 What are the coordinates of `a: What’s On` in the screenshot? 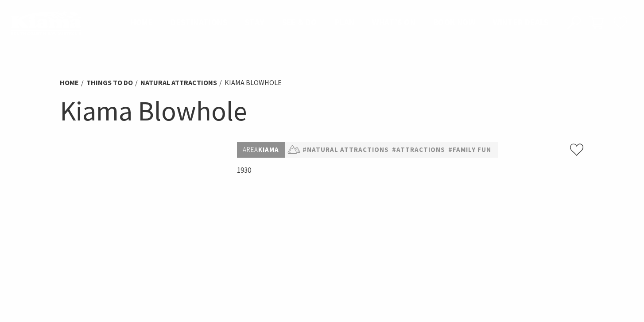 It's located at (394, 23).